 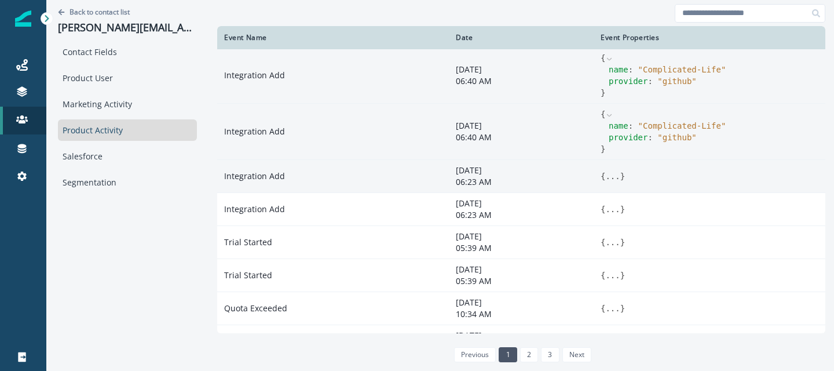 What do you see at coordinates (710, 38) in the screenshot?
I see `div: Event Properties` at bounding box center [710, 38].